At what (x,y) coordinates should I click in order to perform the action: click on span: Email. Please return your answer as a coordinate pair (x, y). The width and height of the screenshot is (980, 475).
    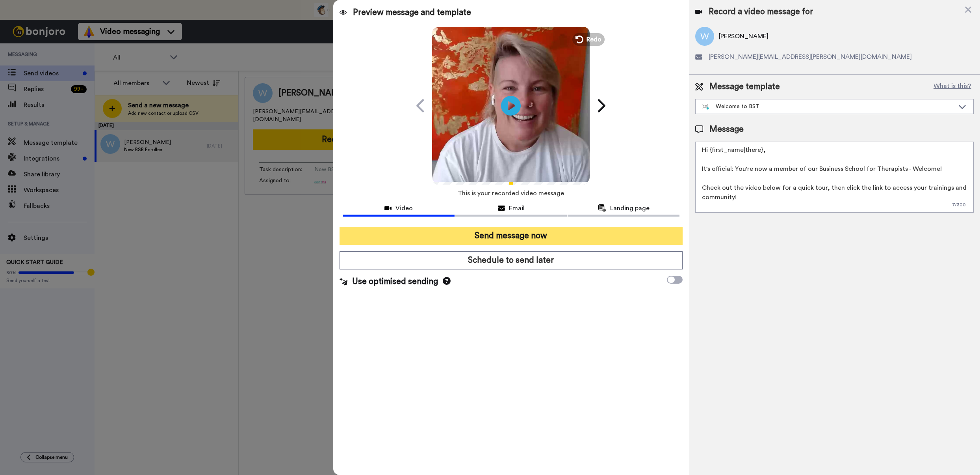
    Looking at the image, I should click on (517, 208).